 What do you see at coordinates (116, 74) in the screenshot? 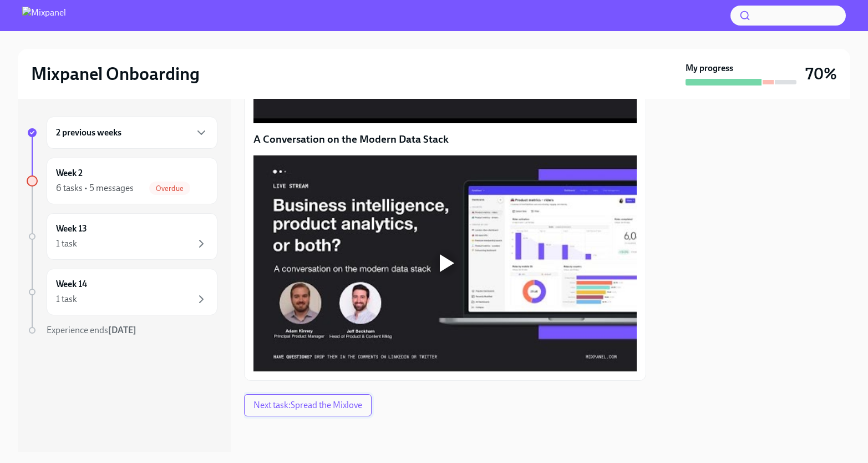
I see `h2: Mixpanel Onboarding` at bounding box center [116, 74].